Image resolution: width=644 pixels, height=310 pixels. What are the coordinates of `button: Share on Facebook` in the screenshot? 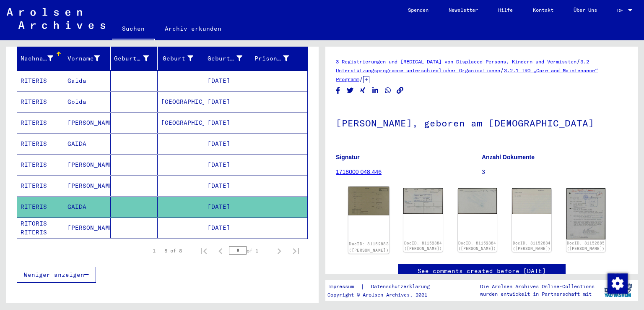 It's located at (338, 90).